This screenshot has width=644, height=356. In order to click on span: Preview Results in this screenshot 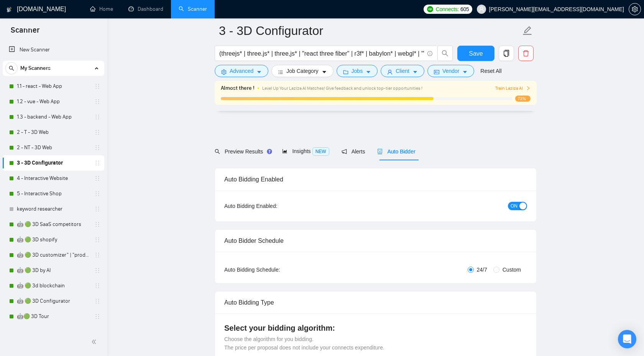, I will do `click(242, 151)`.